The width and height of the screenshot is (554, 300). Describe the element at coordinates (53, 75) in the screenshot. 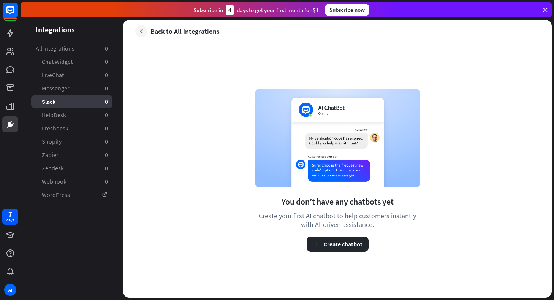

I see `span: LiveChat` at that location.